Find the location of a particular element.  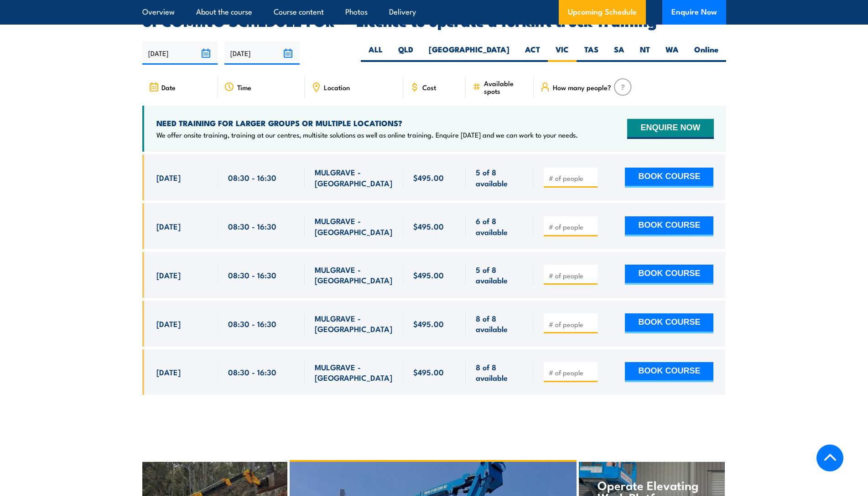

label: NT is located at coordinates (645, 53).